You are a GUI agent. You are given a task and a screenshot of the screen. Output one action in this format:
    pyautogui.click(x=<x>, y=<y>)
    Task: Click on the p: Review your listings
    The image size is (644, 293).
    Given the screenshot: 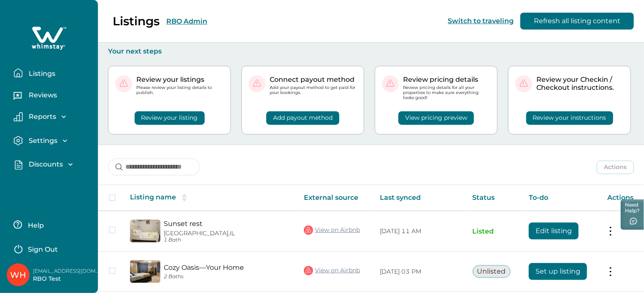 What is the action you would take?
    pyautogui.click(x=180, y=79)
    